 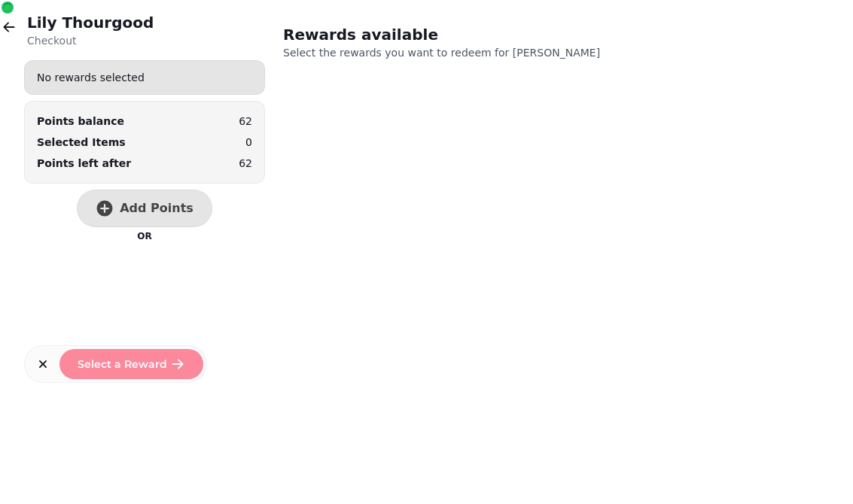 I want to click on h2: Rewards available, so click(x=427, y=35).